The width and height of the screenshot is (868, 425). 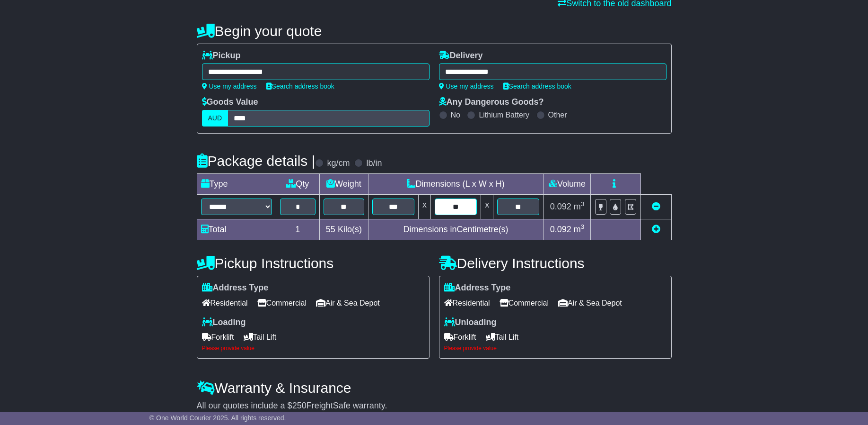 What do you see at coordinates (470, 322) in the screenshot?
I see `label: Unloading` at bounding box center [470, 322].